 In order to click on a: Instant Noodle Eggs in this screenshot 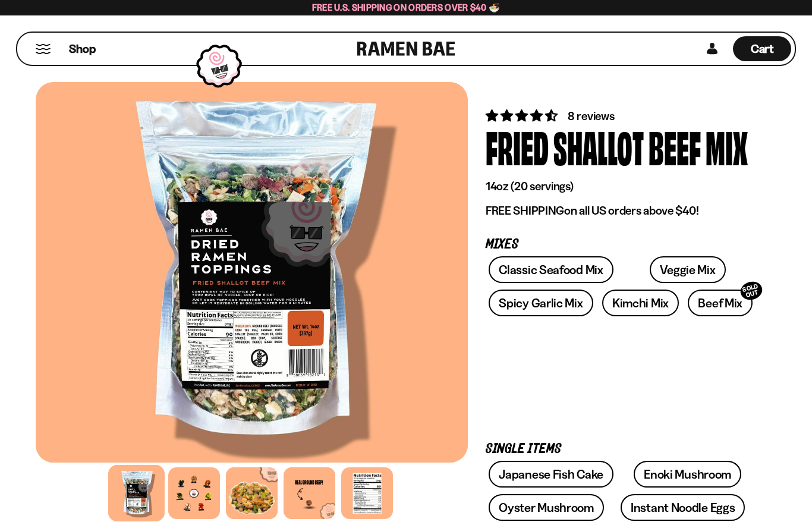, I will do `click(682, 507)`.